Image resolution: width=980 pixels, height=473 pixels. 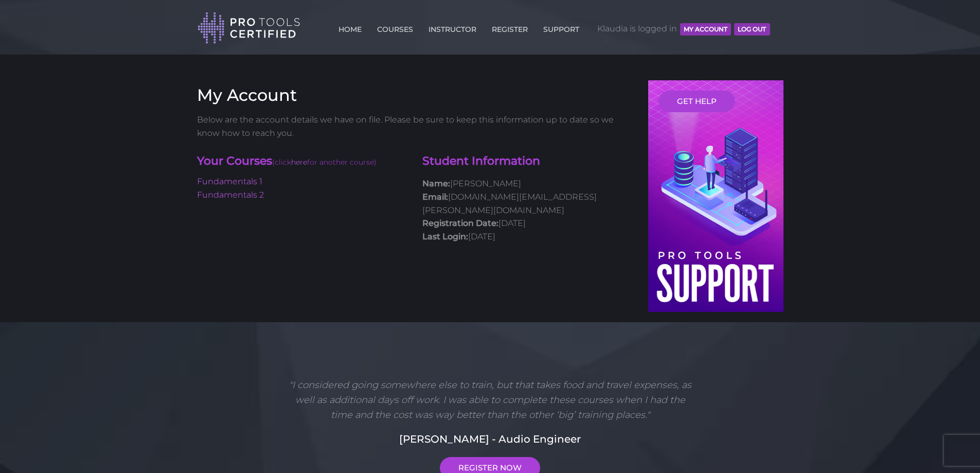 I want to click on strong: Registration Date:, so click(x=460, y=223).